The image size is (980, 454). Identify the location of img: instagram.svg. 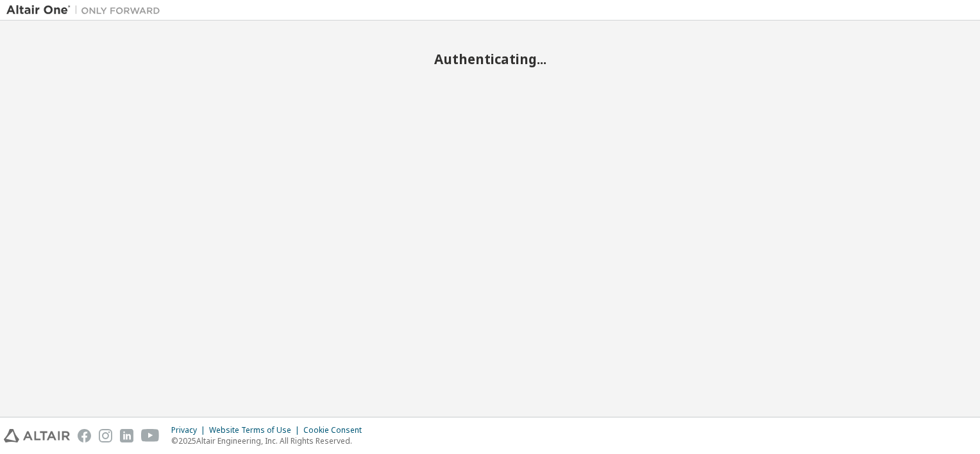
(105, 435).